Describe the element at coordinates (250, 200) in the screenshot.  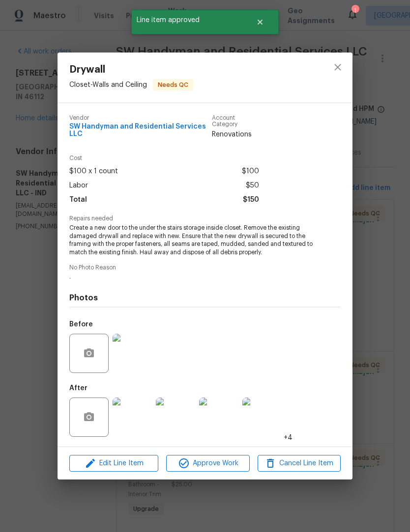
I see `span: $150` at that location.